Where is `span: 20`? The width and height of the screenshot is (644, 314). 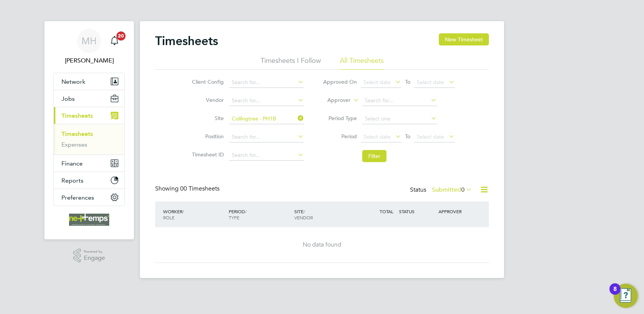 span: 20 is located at coordinates (121, 36).